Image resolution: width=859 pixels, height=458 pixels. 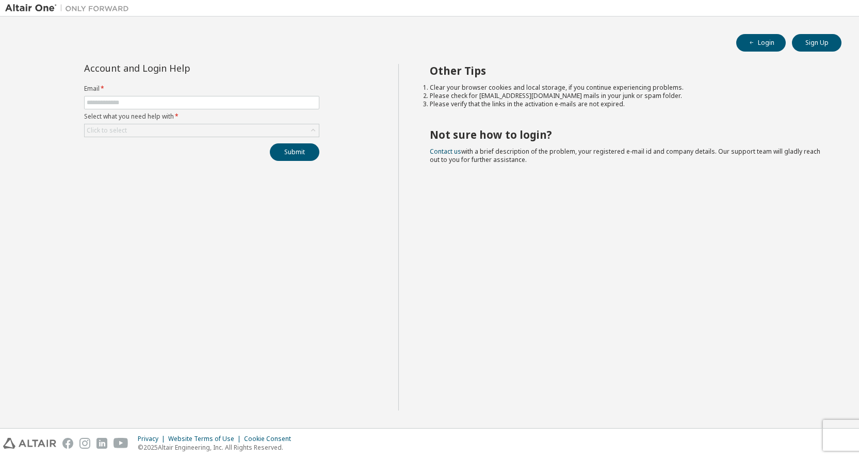 I want to click on img: youtube.svg, so click(x=121, y=443).